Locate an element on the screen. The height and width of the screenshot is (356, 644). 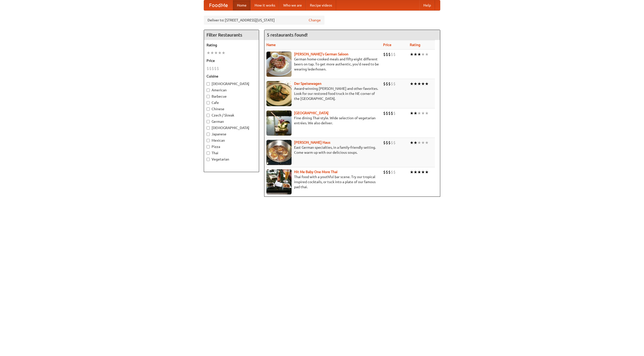
h5: Cuisine is located at coordinates (232, 76).